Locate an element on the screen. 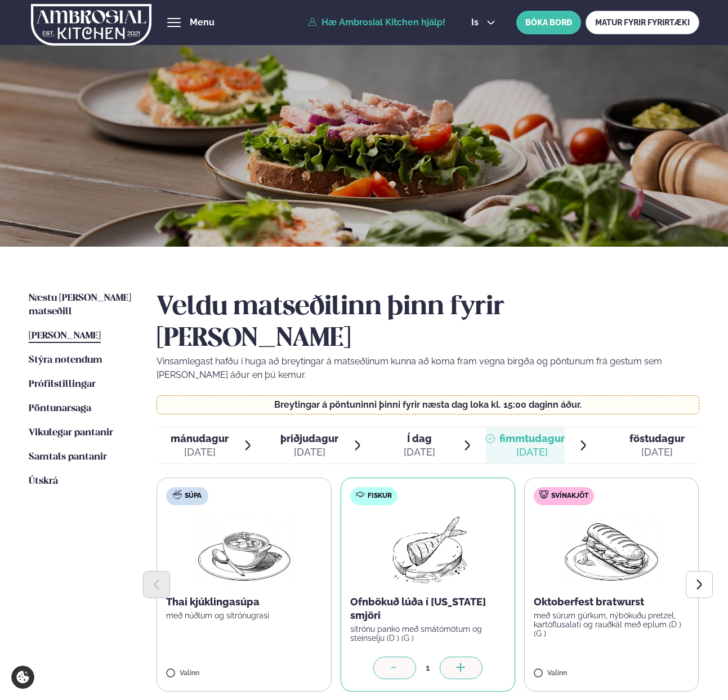  p: Oktoberfest bratwurst is located at coordinates (612, 602).